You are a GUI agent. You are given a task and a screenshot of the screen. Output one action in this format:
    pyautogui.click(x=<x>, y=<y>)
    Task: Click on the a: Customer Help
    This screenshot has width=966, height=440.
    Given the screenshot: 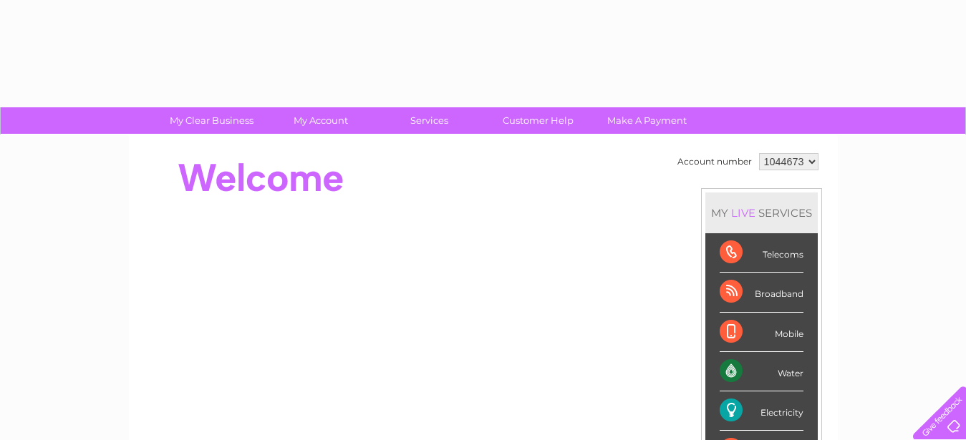 What is the action you would take?
    pyautogui.click(x=538, y=120)
    